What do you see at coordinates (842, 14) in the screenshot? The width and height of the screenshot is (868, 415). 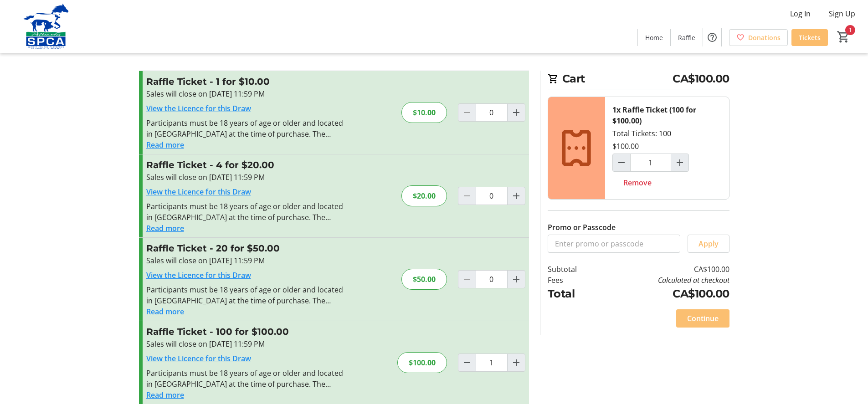 I see `span: Sign Up` at bounding box center [842, 14].